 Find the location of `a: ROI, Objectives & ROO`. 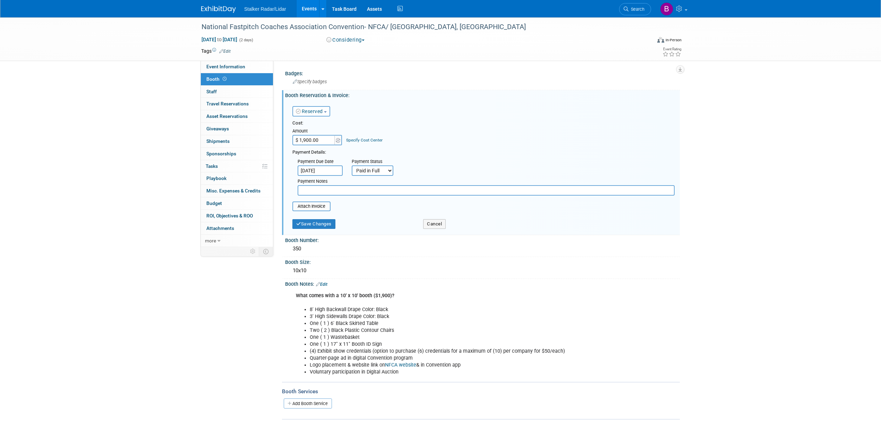

a: ROI, Objectives & ROO is located at coordinates (237, 216).